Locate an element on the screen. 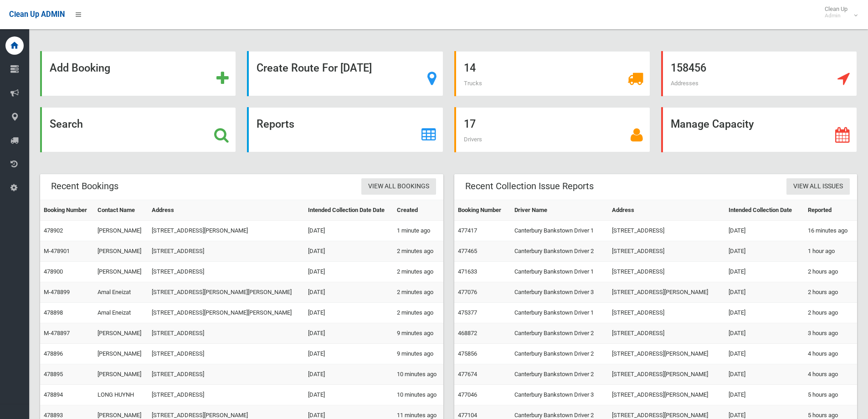  a: M-478901 is located at coordinates (57, 250).